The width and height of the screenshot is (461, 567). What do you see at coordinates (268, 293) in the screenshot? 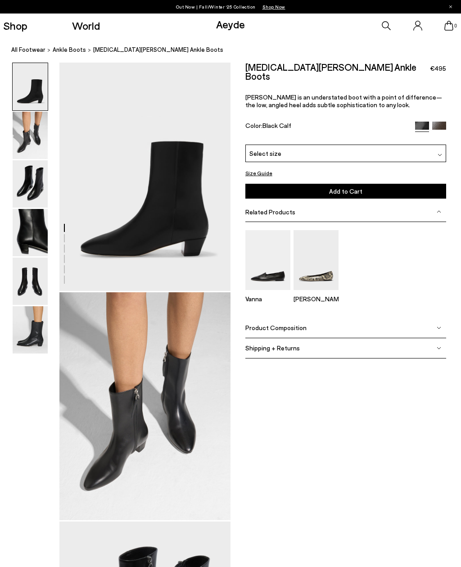
I see `a: Vanna Almond-Toe Loafers Vanna` at bounding box center [268, 293].